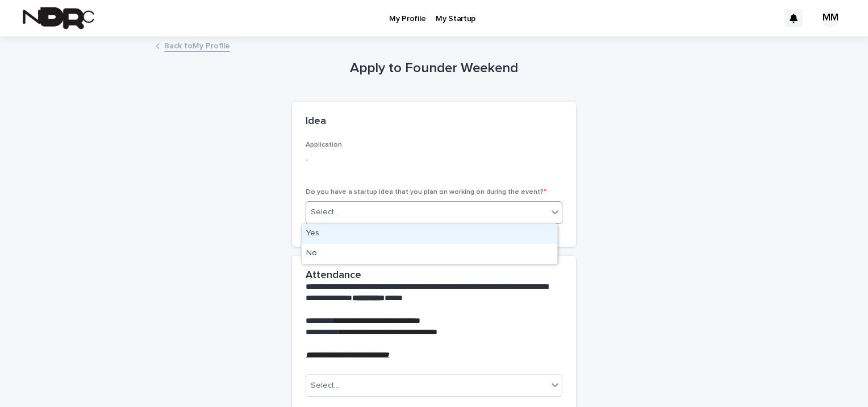  Describe the element at coordinates (59, 18) in the screenshot. I see `img: fPh53EbzTSOZ76wyQ5GQ` at that location.